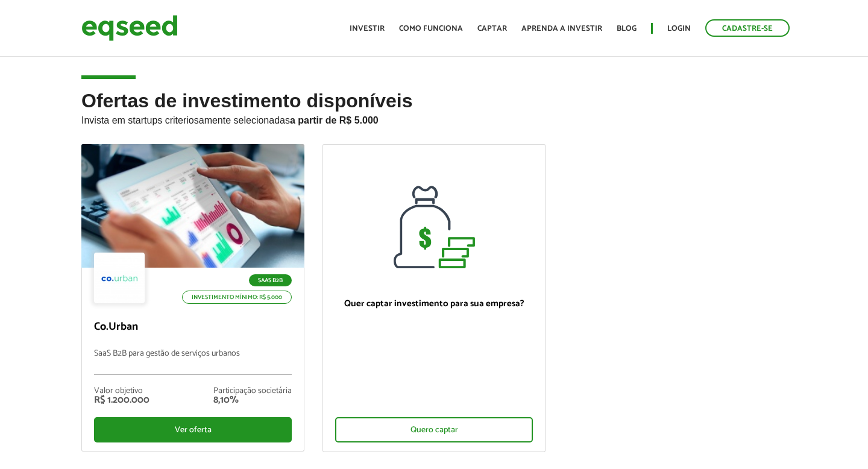 This screenshot has height=469, width=868. What do you see at coordinates (367, 28) in the screenshot?
I see `a: Investir` at bounding box center [367, 28].